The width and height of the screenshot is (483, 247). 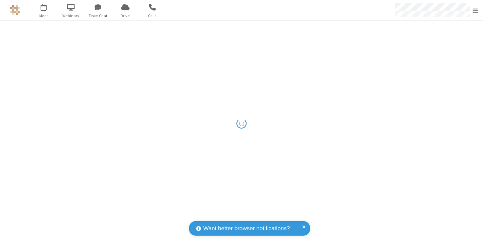 What do you see at coordinates (152, 16) in the screenshot?
I see `span: Calls` at bounding box center [152, 16].